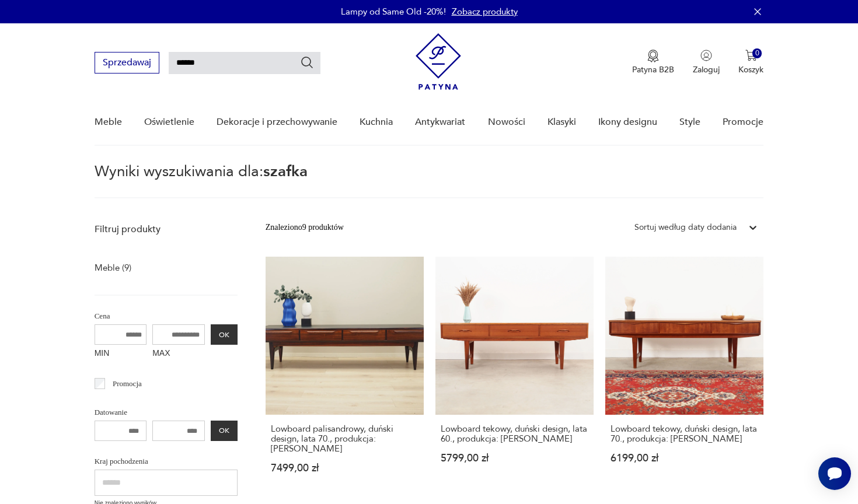 This screenshot has width=858, height=504. What do you see at coordinates (757, 53) in the screenshot?
I see `div: 0` at bounding box center [757, 53].